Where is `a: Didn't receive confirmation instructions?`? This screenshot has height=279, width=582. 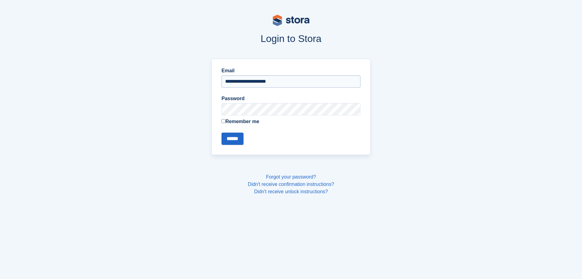 a: Didn't receive confirmation instructions? is located at coordinates (291, 184).